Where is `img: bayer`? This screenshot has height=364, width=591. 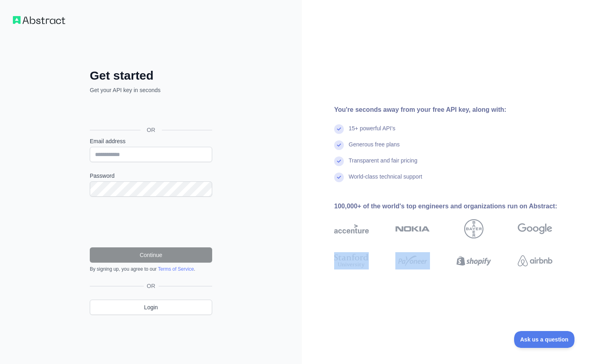 img: bayer is located at coordinates (474, 229).